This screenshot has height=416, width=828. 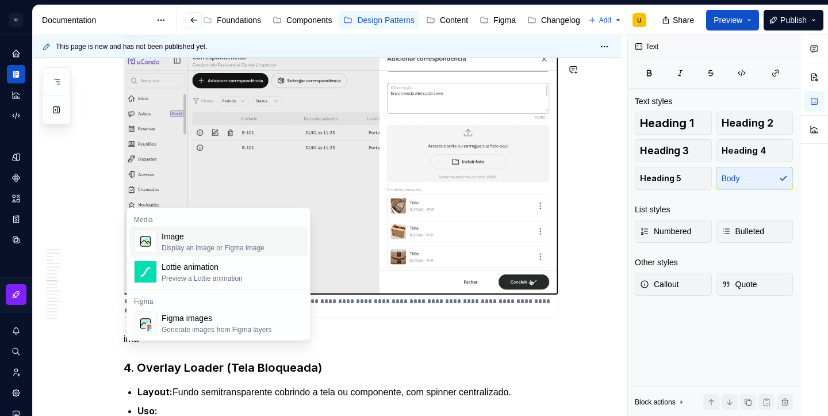 I want to click on span: Bulleted, so click(x=743, y=231).